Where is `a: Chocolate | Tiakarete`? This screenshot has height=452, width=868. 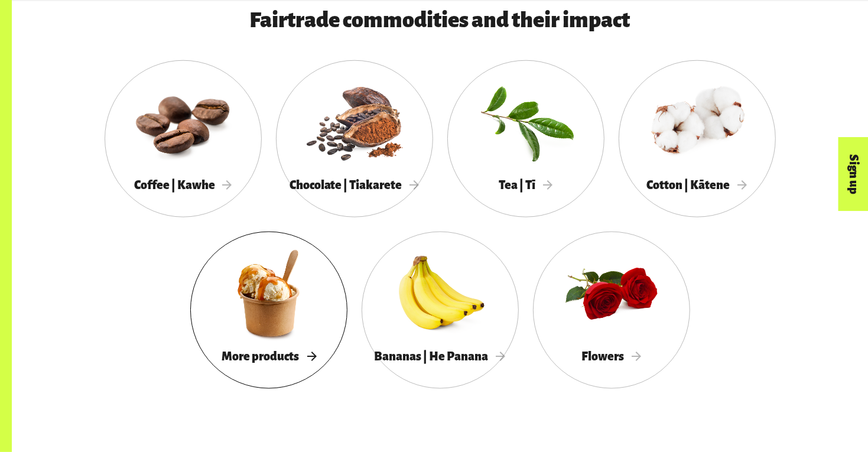 a: Chocolate | Tiakarete is located at coordinates (355, 139).